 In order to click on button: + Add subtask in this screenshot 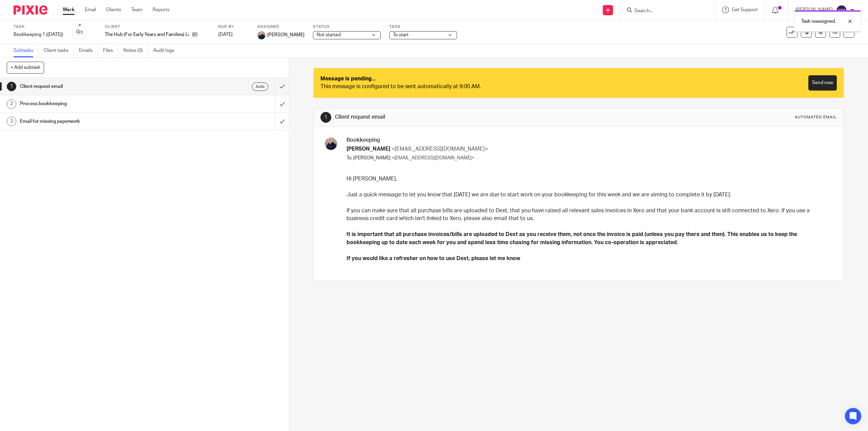, I will do `click(26, 67)`.